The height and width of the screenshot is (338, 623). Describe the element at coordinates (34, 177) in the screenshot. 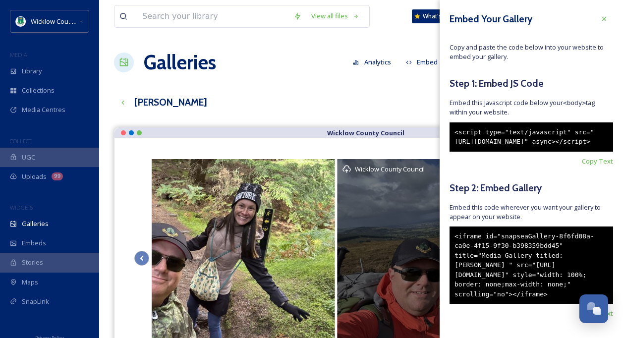

I see `span: Uploads` at that location.